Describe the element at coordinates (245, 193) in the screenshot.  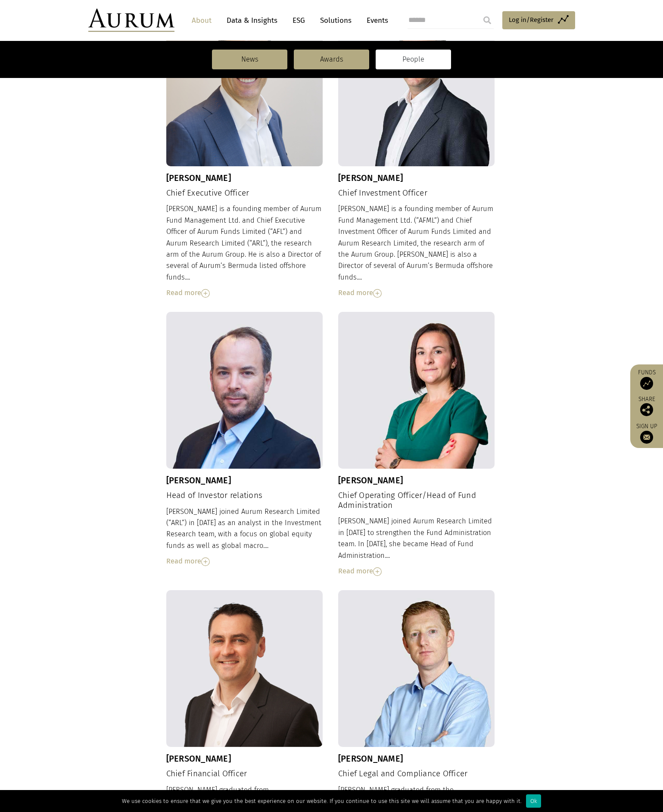
I see `h4: Chief Executive Officer` at that location.